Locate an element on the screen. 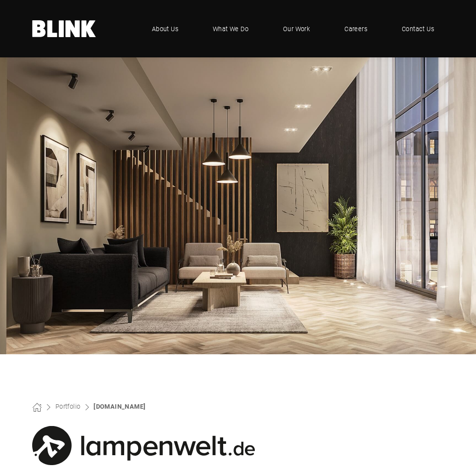  span: What We Do is located at coordinates (230, 29).